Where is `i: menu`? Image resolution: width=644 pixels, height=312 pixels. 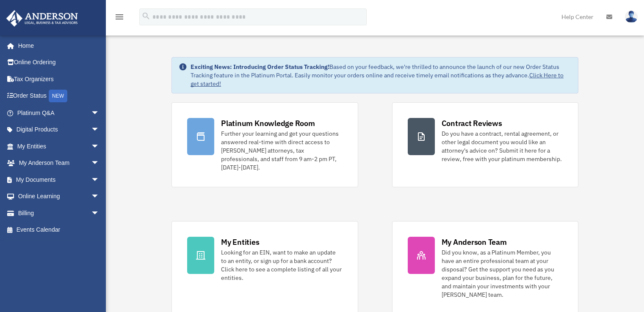
i: menu is located at coordinates (119, 17).